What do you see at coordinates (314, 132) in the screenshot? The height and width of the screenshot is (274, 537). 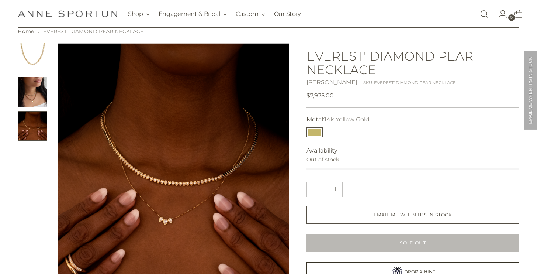 I see `button: 14k Yellow Gold` at bounding box center [314, 132].